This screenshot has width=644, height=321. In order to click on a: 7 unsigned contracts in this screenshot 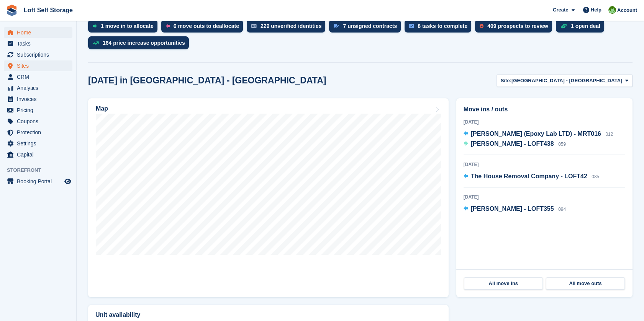, I will do `click(367, 28)`.